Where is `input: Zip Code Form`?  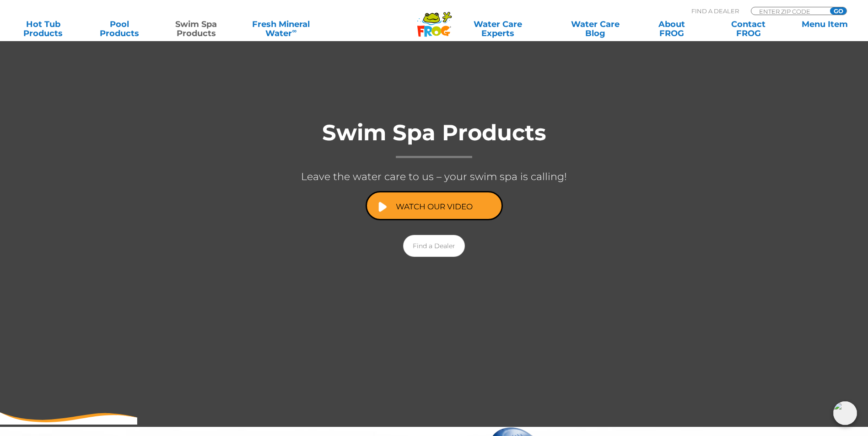 input: Zip Code Form is located at coordinates (789, 11).